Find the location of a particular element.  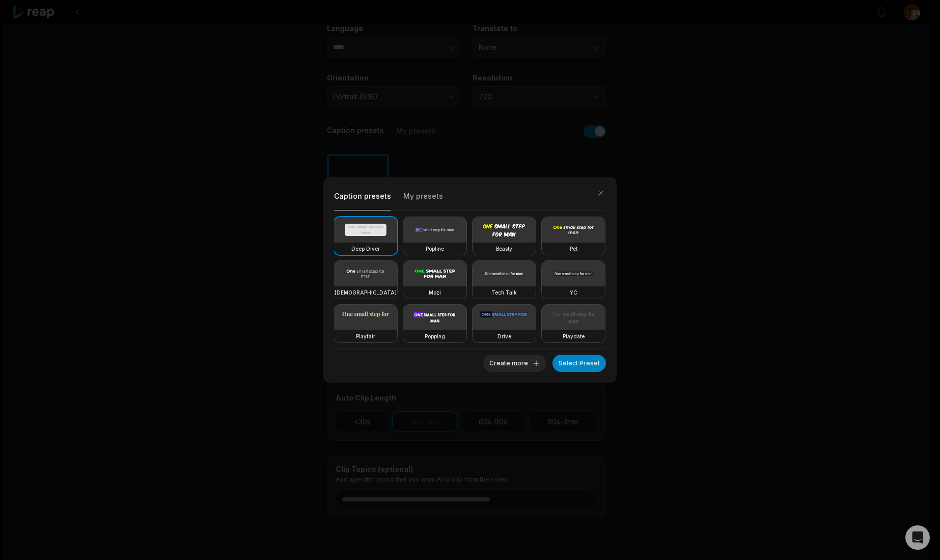

h3: Drive is located at coordinates (504, 336).